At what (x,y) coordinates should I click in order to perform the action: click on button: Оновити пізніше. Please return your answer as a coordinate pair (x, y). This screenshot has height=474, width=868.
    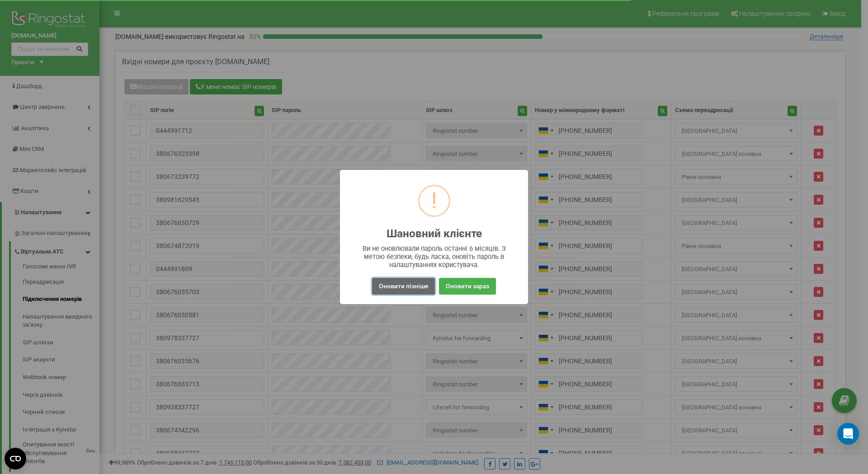
    Looking at the image, I should click on (403, 286).